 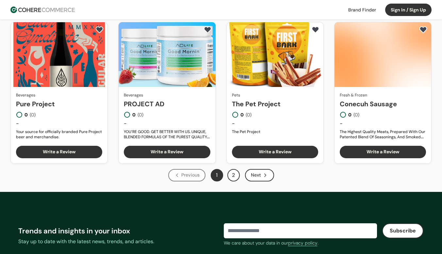 I want to click on button: Prev, so click(x=187, y=175).